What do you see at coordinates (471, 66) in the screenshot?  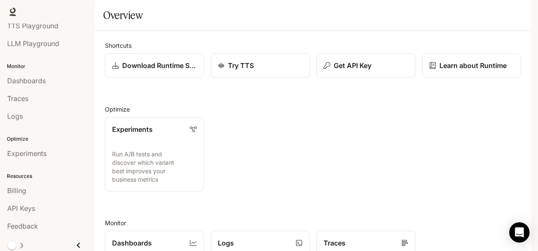 I see `a: Learn about Runtime` at bounding box center [471, 66].